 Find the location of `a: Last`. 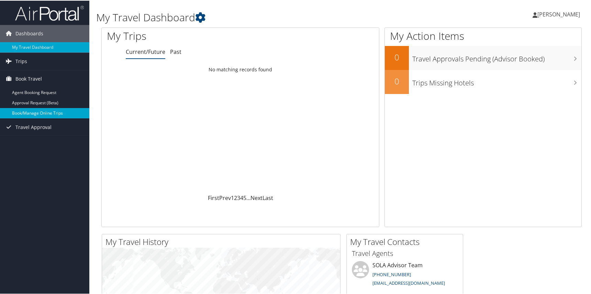

a: Last is located at coordinates (268, 197).